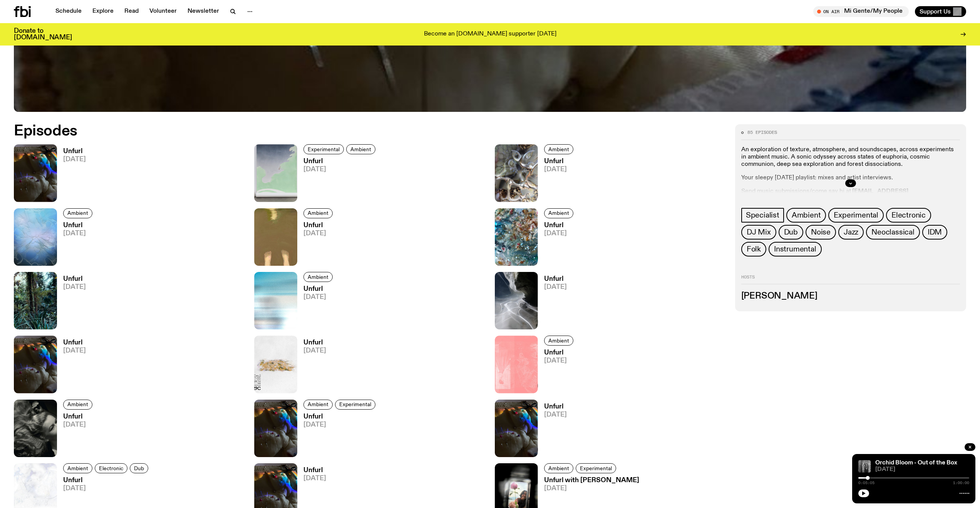  Describe the element at coordinates (821, 232) in the screenshot. I see `span: Noise` at that location.